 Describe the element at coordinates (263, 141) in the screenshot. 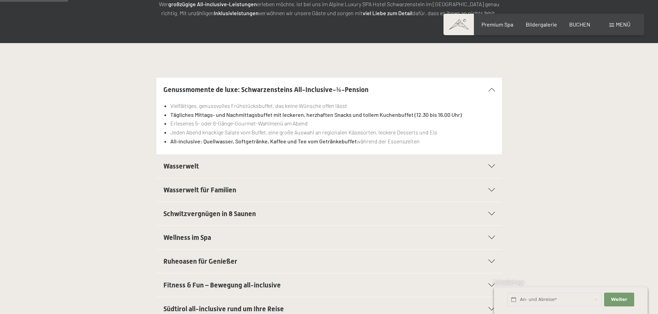

I see `strong: All-inclusive: Quellwasser, Softgetränke, Kaffee und Tee vom Getränkebuffet` at that location.